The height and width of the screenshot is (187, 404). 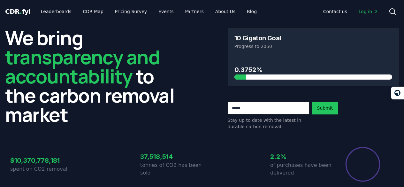 What do you see at coordinates (325, 108) in the screenshot?
I see `button: Submit` at bounding box center [325, 108].